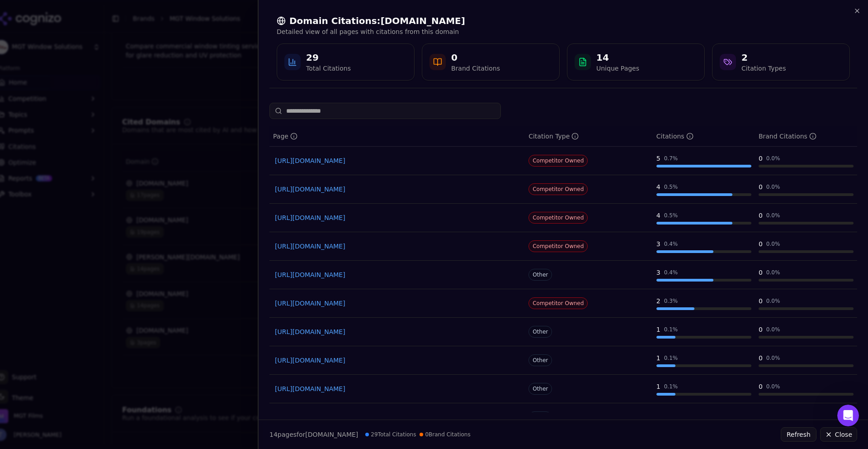  Describe the element at coordinates (150, 12) in the screenshot. I see `button: Home` at that location.